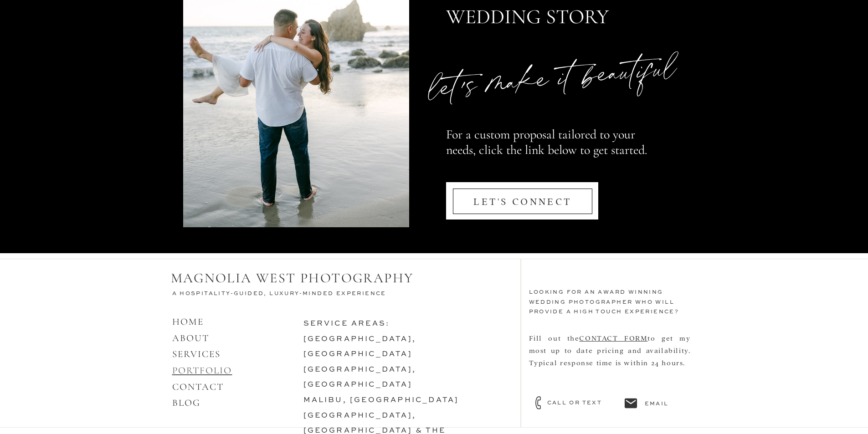 This screenshot has width=868, height=434. I want to click on a: BLOG, so click(186, 402).